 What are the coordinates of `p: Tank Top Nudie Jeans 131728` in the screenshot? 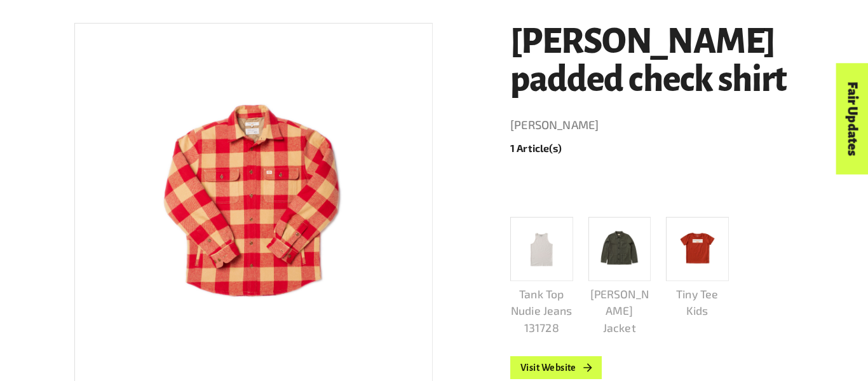 It's located at (541, 310).